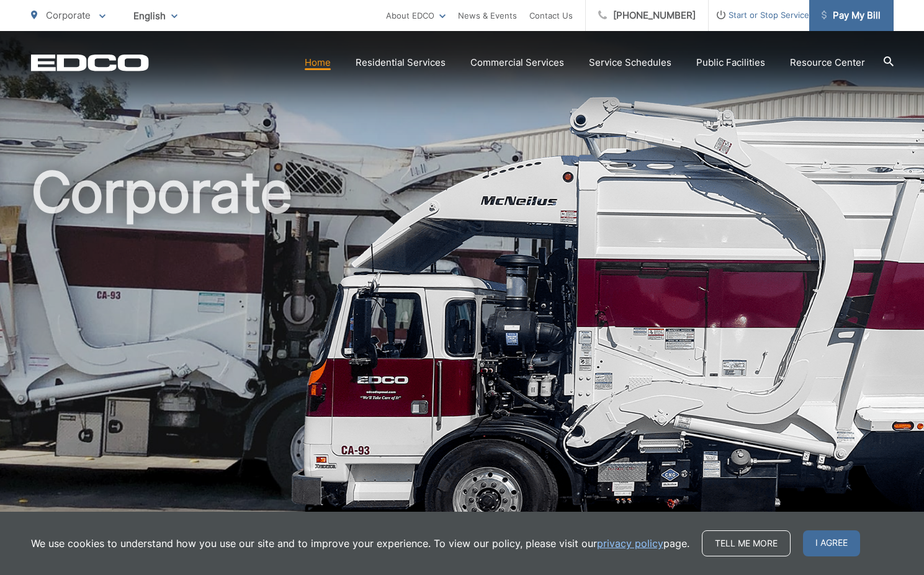 The image size is (924, 575). I want to click on h1: Corporate, so click(463, 357).